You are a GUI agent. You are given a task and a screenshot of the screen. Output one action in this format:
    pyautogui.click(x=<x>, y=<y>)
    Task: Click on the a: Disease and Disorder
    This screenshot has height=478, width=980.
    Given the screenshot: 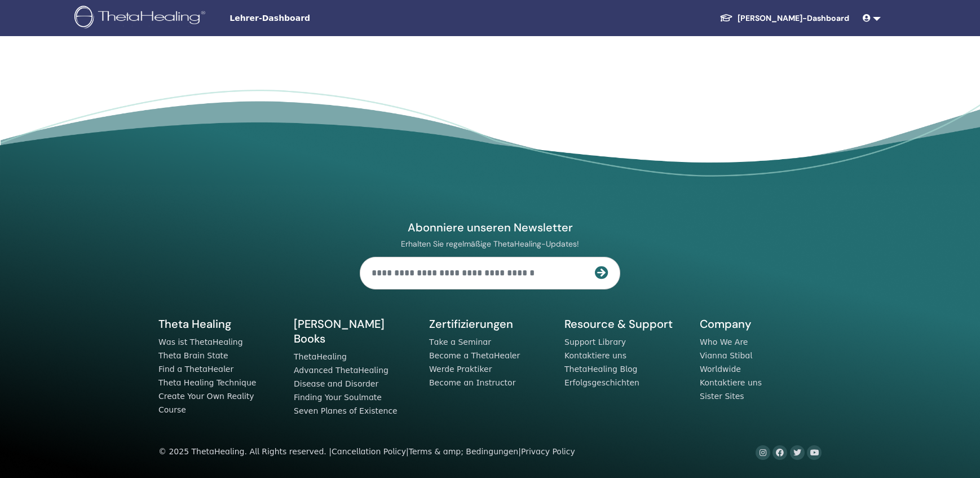 What is the action you would take?
    pyautogui.click(x=336, y=384)
    